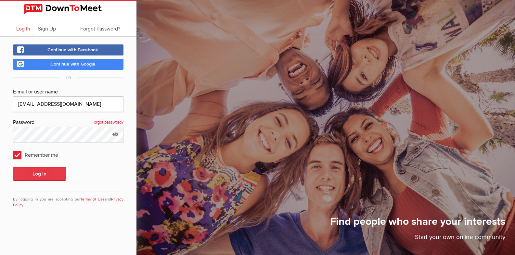 This screenshot has height=255, width=515. I want to click on input: Email@address.com, so click(68, 104).